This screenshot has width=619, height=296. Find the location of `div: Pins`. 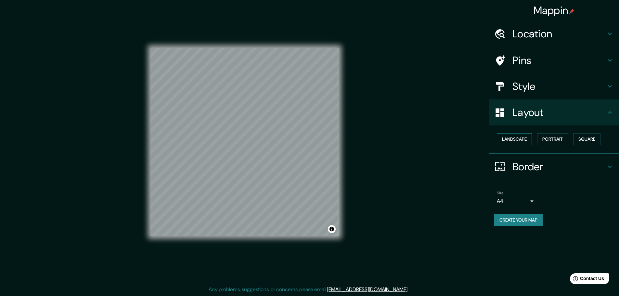

div: Pins is located at coordinates (554, 60).